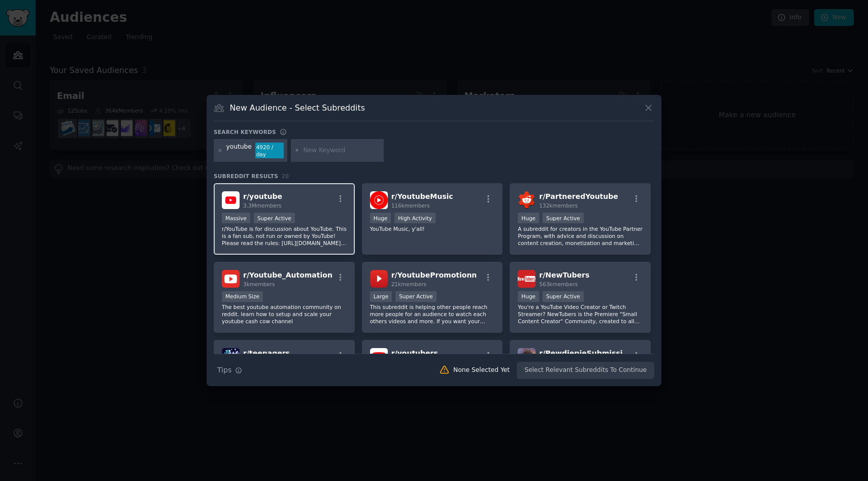 This screenshot has height=481, width=868. What do you see at coordinates (415, 218) in the screenshot?
I see `div: High Activity` at bounding box center [415, 218].